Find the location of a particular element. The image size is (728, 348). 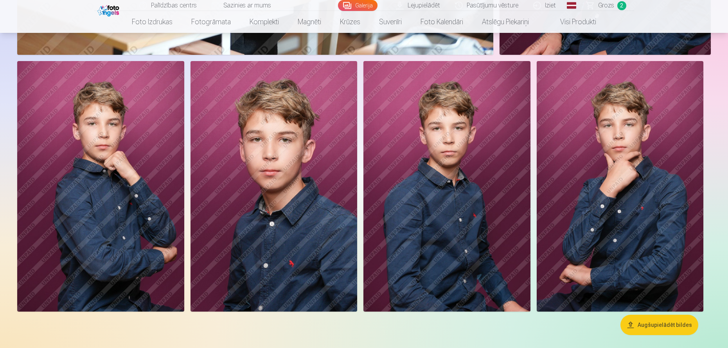

a: Magnēti is located at coordinates (309, 22).